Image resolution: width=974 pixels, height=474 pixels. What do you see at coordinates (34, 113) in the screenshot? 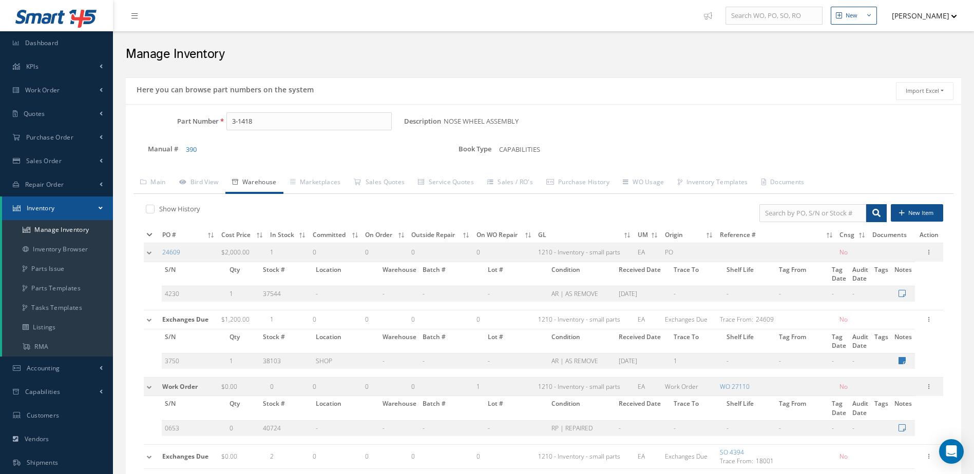
I see `span: Quotes` at bounding box center [34, 113].